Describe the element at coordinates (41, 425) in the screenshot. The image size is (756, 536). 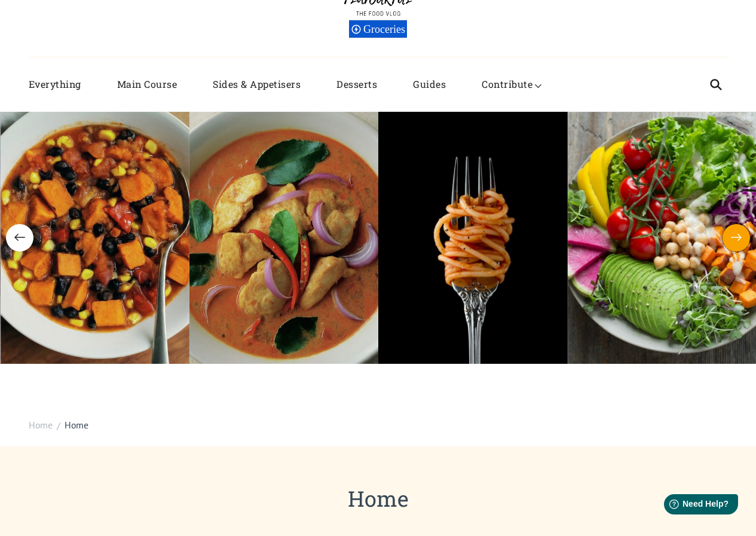
I see `span: Home` at that location.